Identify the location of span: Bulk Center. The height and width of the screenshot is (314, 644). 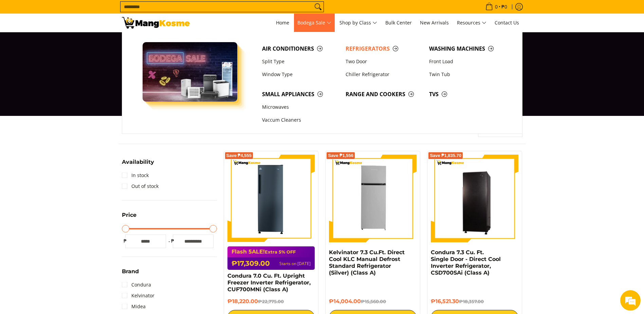
(399, 22).